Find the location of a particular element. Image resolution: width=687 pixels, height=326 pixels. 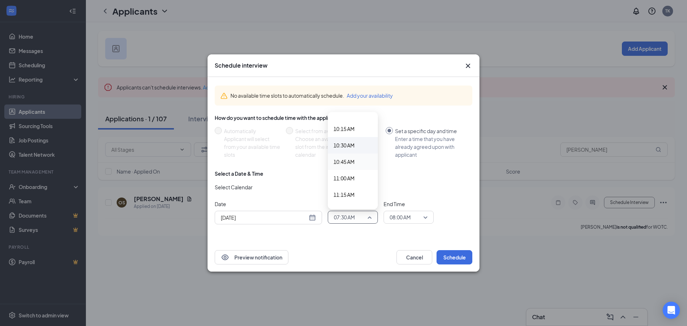

div: Select from availability is located at coordinates (337, 131).